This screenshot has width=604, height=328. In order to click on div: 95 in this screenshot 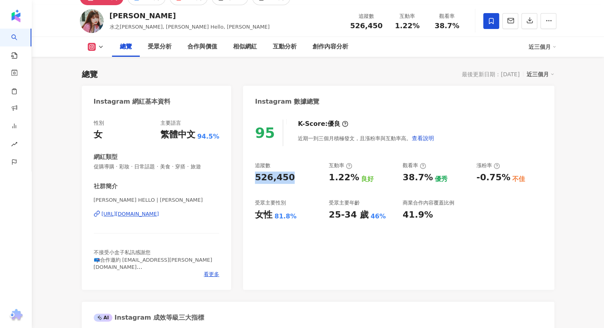, I will do `click(265, 133)`.